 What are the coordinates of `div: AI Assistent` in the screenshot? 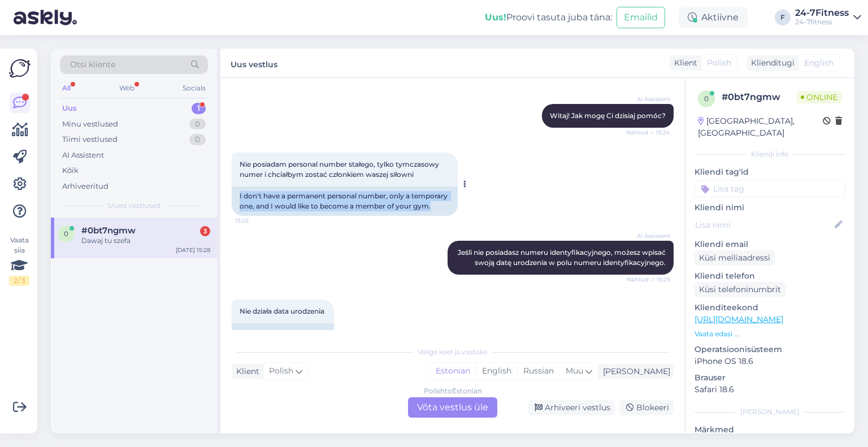 It's located at (83, 155).